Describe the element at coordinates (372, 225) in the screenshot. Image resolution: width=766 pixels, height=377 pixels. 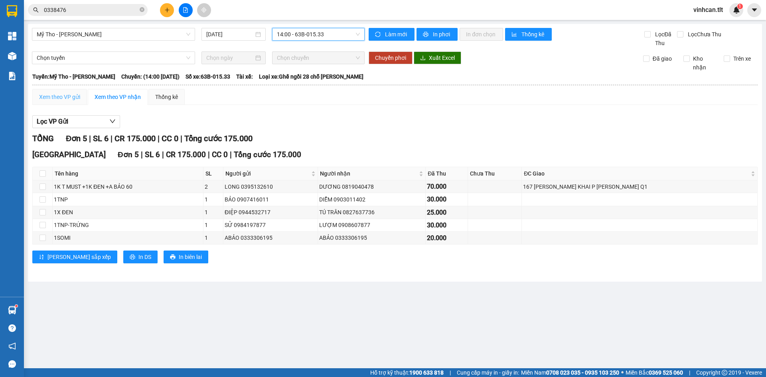
I see `div: LƯỢM 0908607877` at that location.